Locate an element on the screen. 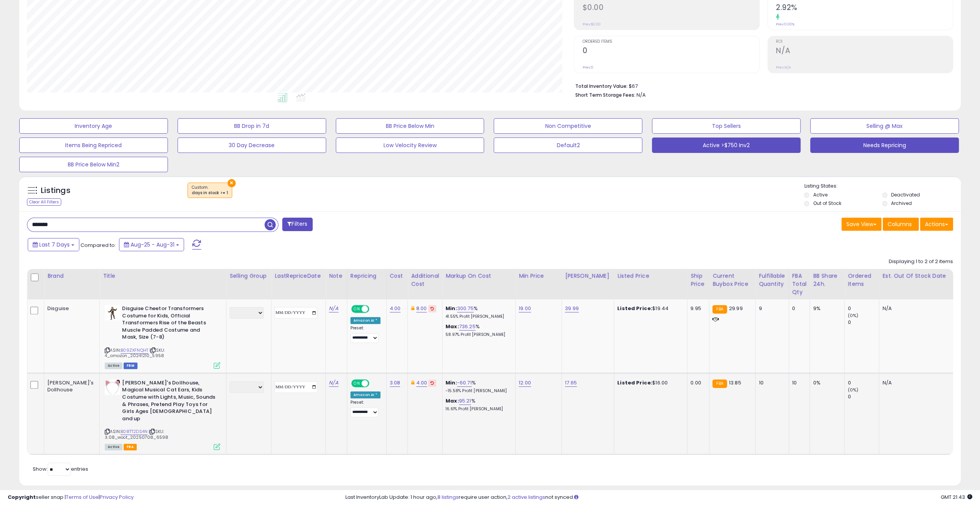 This screenshot has height=505, width=980. label: Out of Stock is located at coordinates (827, 203).